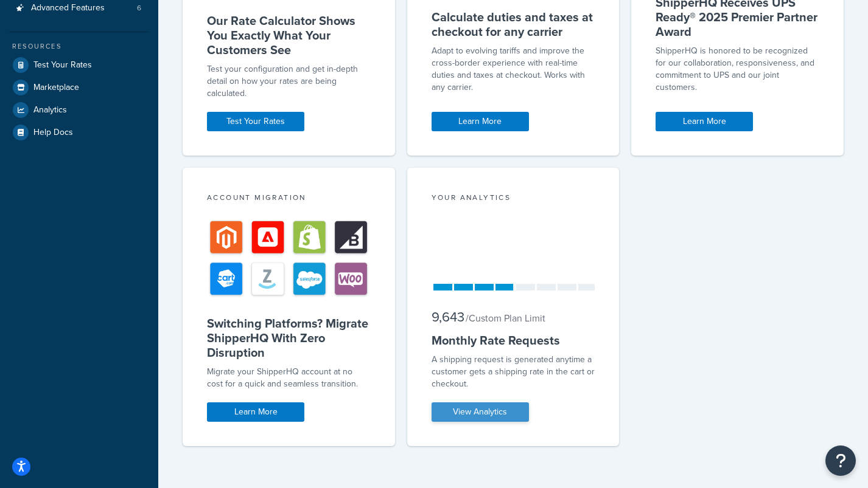  What do you see at coordinates (513, 199) in the screenshot?
I see `div: Your Analytics` at bounding box center [513, 199].